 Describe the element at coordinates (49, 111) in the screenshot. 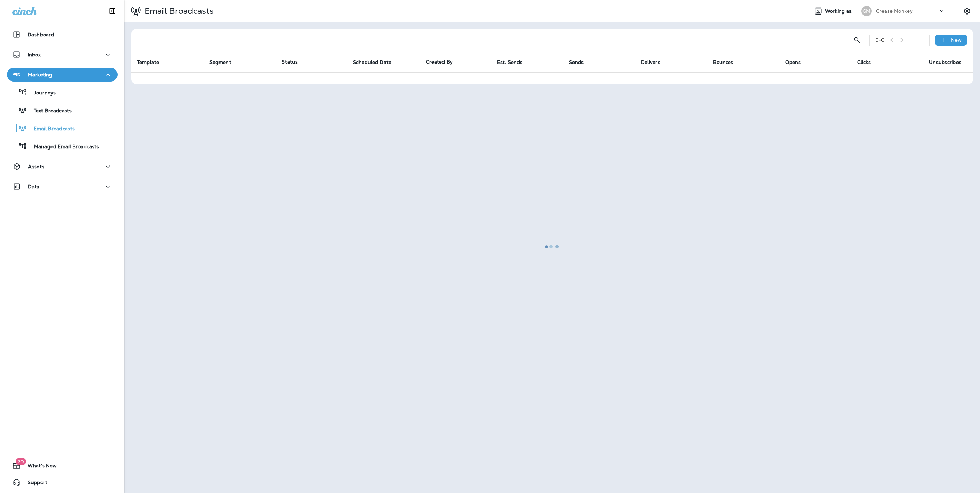

I see `p: Text Broadcasts` at that location.